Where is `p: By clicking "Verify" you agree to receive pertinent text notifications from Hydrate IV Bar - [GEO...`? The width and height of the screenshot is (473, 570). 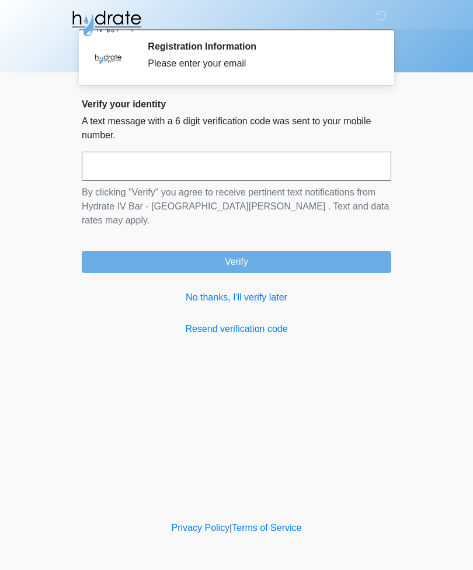
p: By clicking "Verify" you agree to receive pertinent text notifications from Hydrate IV Bar - [GEO... is located at coordinates (236, 207).